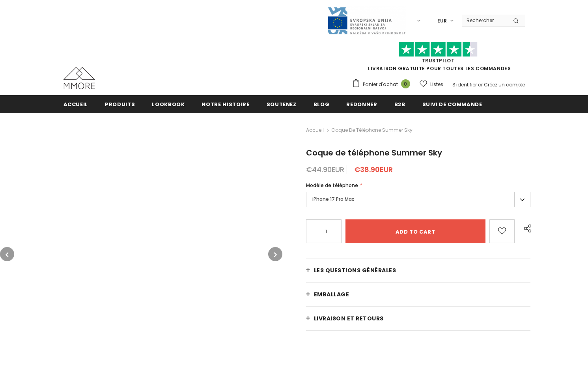 This screenshot has height=365, width=588. Describe the element at coordinates (332, 185) in the screenshot. I see `span: Modèle de téléphone` at that location.